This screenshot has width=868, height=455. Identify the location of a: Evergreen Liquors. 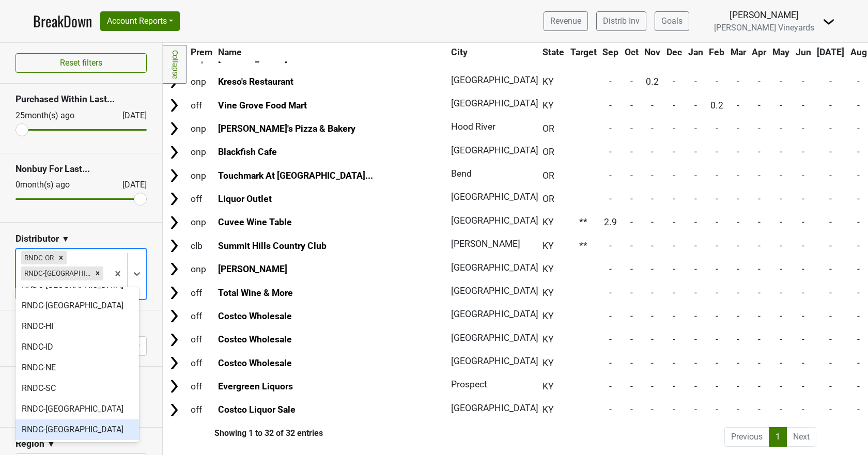
(255, 387).